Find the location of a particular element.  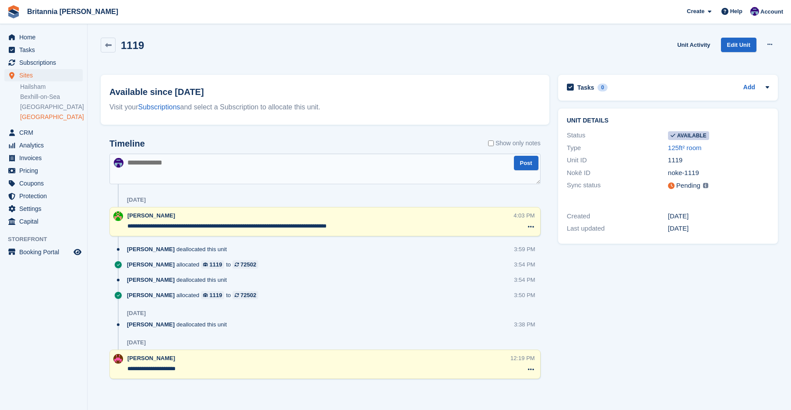

img: Emily McShane is located at coordinates (118, 359).